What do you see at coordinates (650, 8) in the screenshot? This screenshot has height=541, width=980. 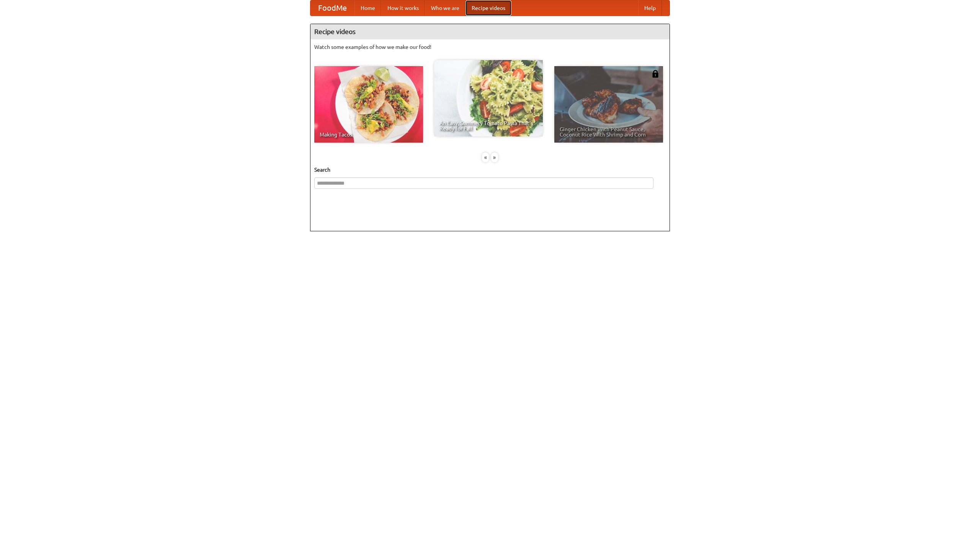 I see `a: Help` at bounding box center [650, 8].